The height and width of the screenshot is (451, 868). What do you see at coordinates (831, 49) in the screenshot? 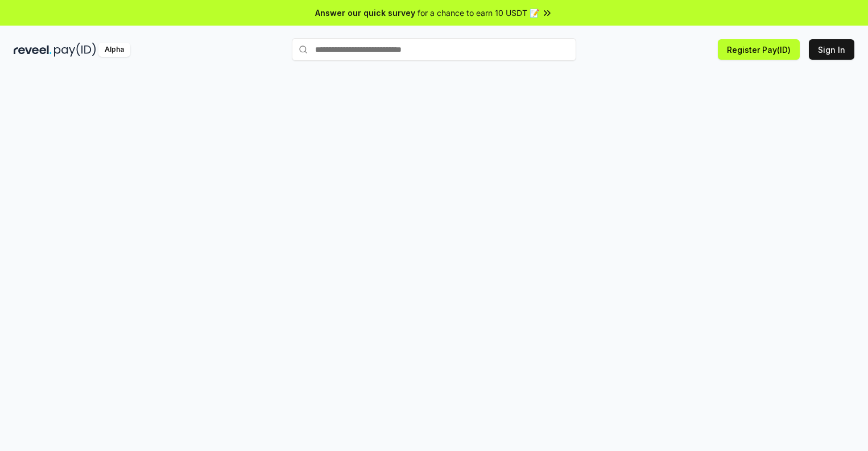
I see `button: Sign In` at bounding box center [831, 49].